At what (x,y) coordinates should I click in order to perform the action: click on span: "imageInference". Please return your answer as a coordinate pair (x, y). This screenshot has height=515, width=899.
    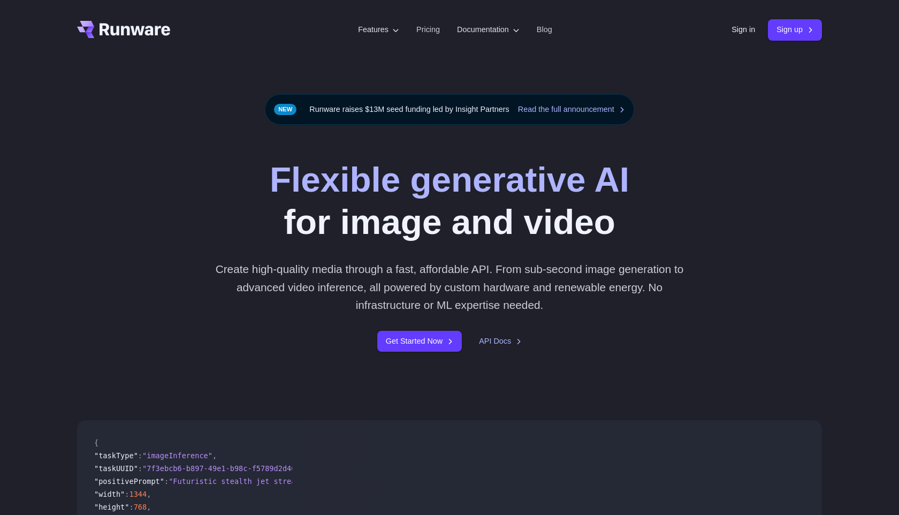
    Looking at the image, I should click on (177, 456).